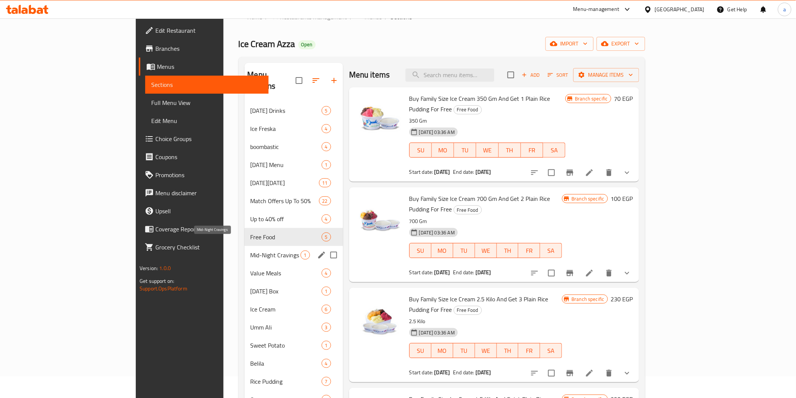 The width and height of the screenshot is (796, 398). What do you see at coordinates (163, 289) in the screenshot?
I see `a: Support.OpsPlatform` at bounding box center [163, 289].